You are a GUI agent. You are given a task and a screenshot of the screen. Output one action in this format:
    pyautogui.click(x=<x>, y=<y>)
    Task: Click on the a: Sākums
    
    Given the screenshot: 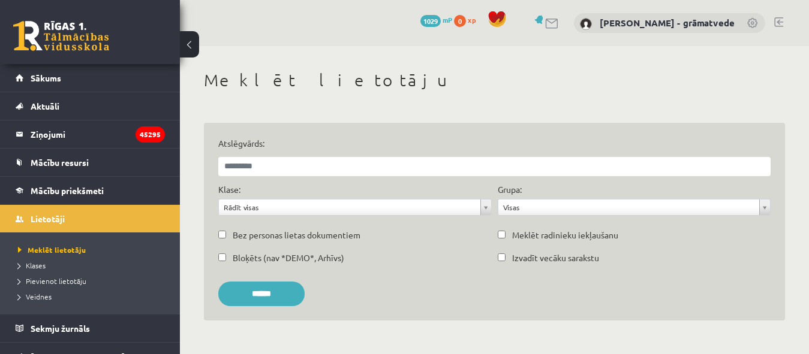 What is the action you would take?
    pyautogui.click(x=90, y=78)
    